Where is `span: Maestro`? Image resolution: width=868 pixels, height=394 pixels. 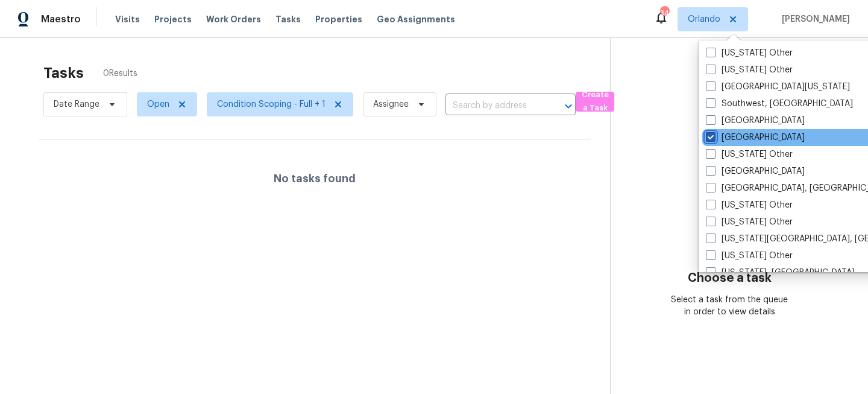 span: Maestro is located at coordinates (60, 19).